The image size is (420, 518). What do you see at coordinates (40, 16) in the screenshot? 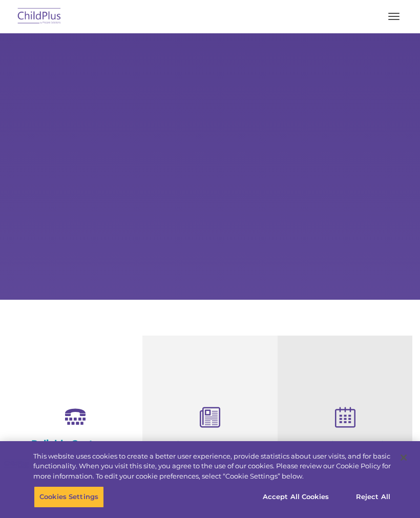
I see `img: ChildPlus by Procare Solutions` at bounding box center [40, 16].